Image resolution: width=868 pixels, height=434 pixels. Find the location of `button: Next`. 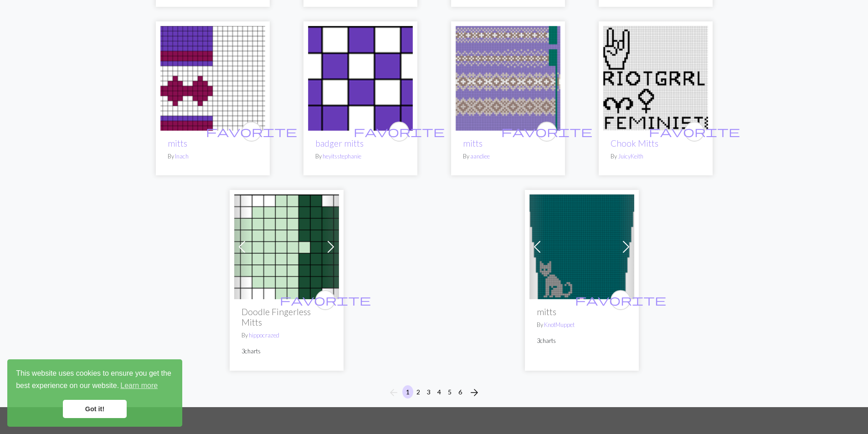

button: Next is located at coordinates (474, 393).